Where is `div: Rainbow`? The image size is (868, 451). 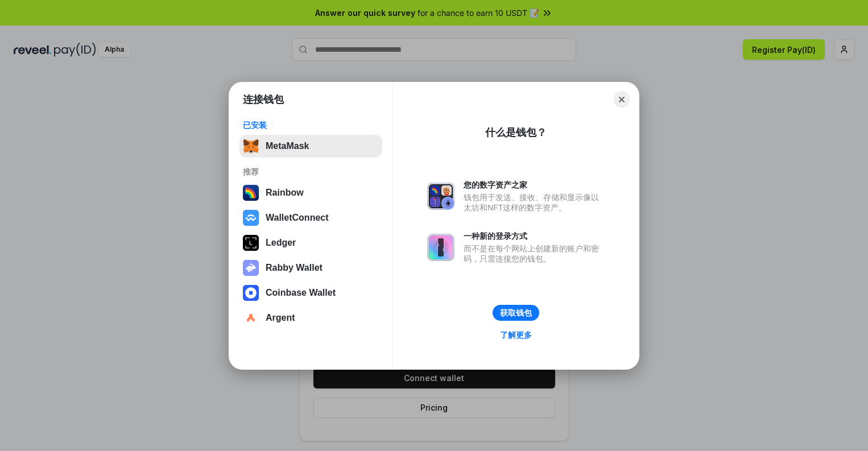 div: Rainbow is located at coordinates (284, 193).